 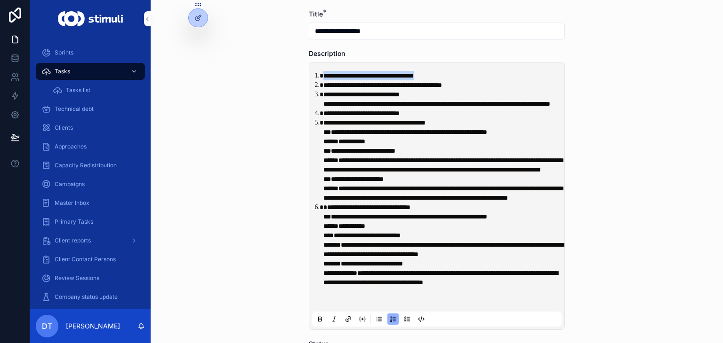 What do you see at coordinates (316, 14) in the screenshot?
I see `span: Title` at bounding box center [316, 14].